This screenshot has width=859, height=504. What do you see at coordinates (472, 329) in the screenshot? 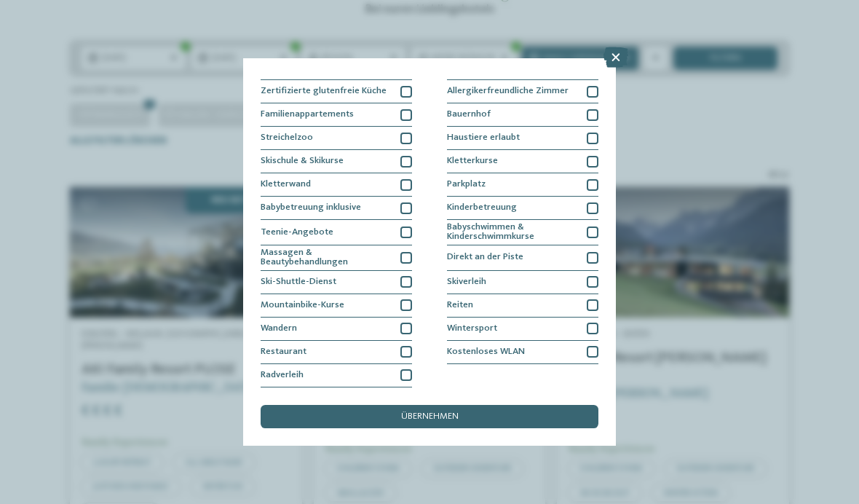
I see `span: Wintersport` at bounding box center [472, 329].